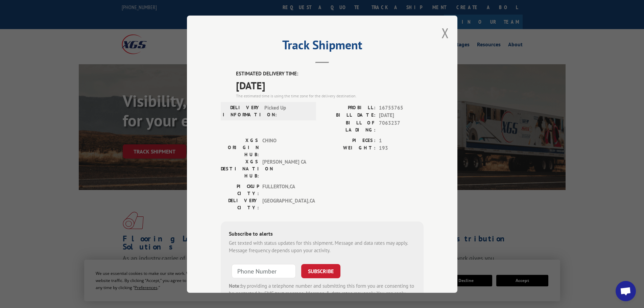 The image size is (644, 308). I want to click on div: Subscribe to alerts, so click(322, 234).